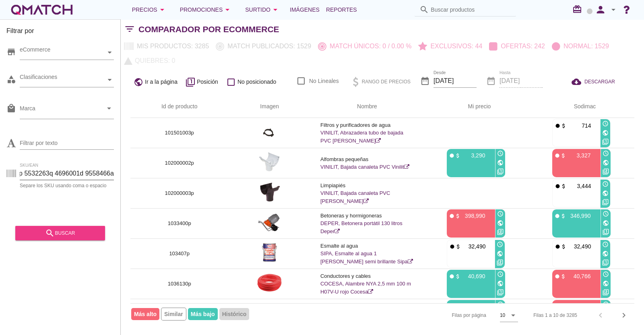  I want to click on img: 101501003p_15.jpg, so click(270, 132).